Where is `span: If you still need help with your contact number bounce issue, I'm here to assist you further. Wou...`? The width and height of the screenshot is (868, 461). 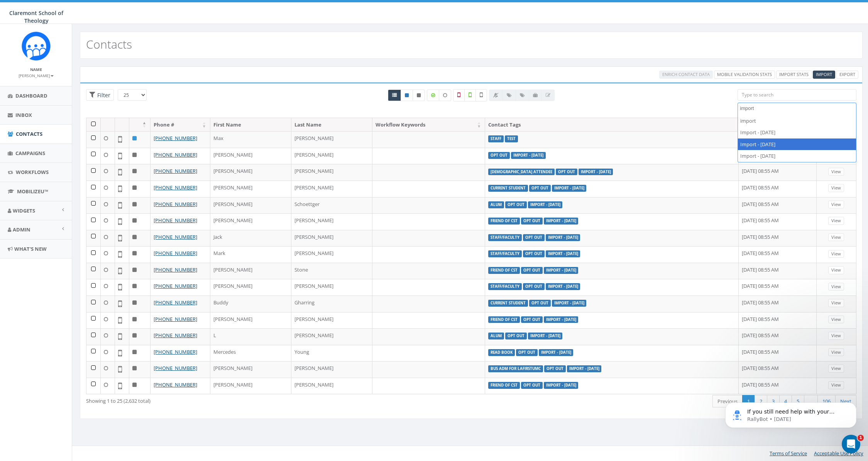
span: If you still need help with your contact number bounce issue, I'm here to assist you further. Wou... is located at coordinates (82, 45).